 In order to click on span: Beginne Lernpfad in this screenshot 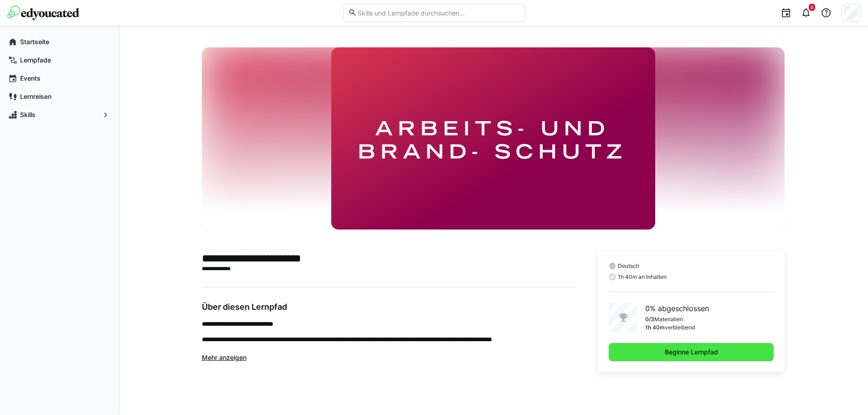, I will do `click(691, 352)`.